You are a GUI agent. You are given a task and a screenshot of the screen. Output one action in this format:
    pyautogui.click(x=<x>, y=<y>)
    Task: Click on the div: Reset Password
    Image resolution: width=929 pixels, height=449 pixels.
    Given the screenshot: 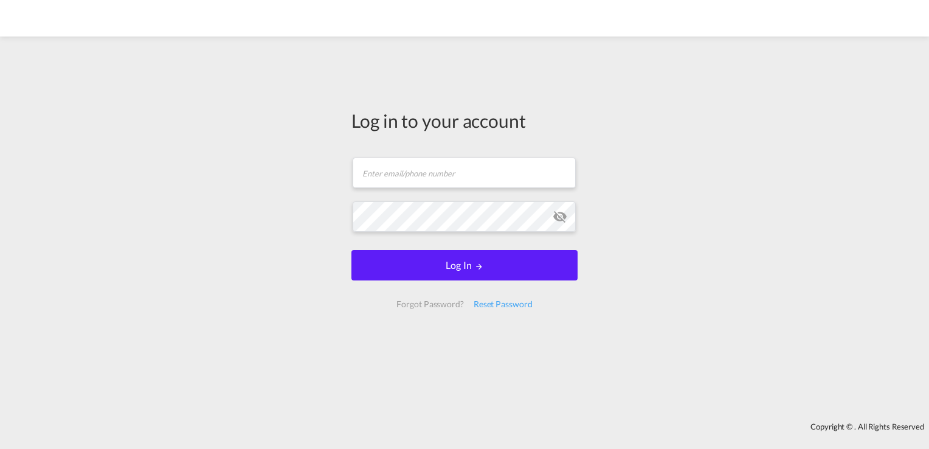 What is the action you would take?
    pyautogui.click(x=503, y=304)
    